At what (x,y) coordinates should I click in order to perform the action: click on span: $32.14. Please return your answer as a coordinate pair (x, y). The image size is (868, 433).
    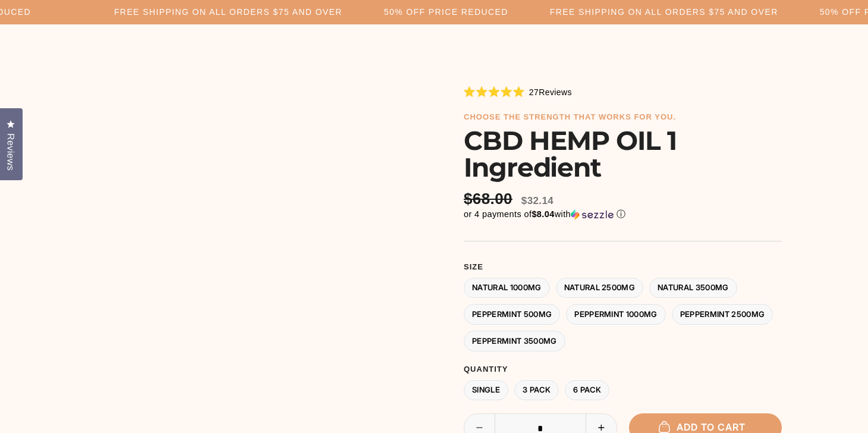
    Looking at the image, I should click on (538, 200).